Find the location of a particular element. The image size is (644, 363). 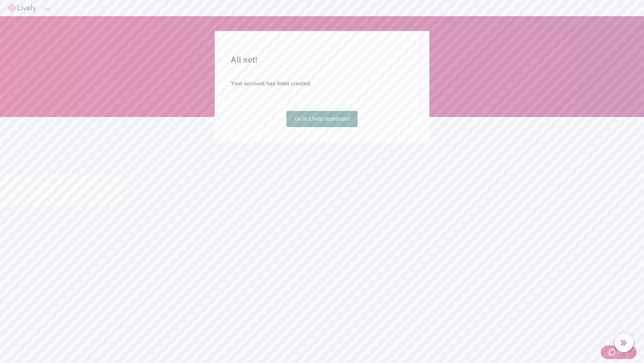

button: Log out is located at coordinates (47, 9).